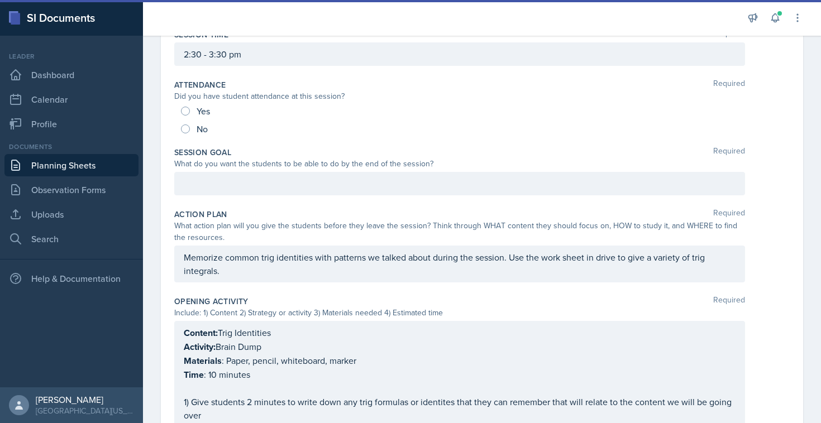 The width and height of the screenshot is (821, 423). I want to click on a: Dashboard, so click(72, 75).